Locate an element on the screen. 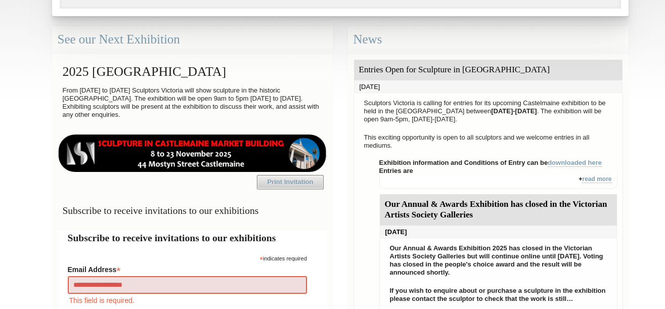 Image resolution: width=665 pixels, height=309 pixels. label: Email Address is located at coordinates (187, 269).